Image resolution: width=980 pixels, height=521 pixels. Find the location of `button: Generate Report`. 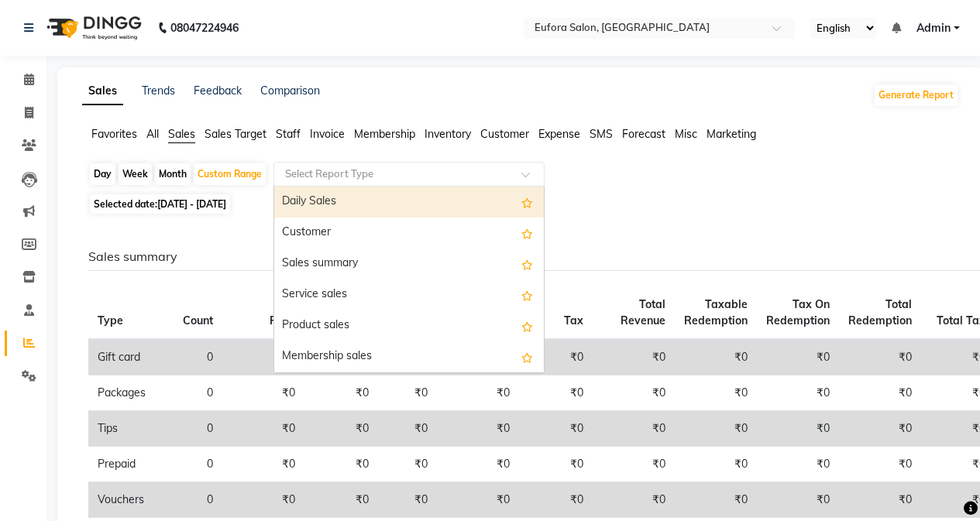

button: Generate Report is located at coordinates (915, 95).